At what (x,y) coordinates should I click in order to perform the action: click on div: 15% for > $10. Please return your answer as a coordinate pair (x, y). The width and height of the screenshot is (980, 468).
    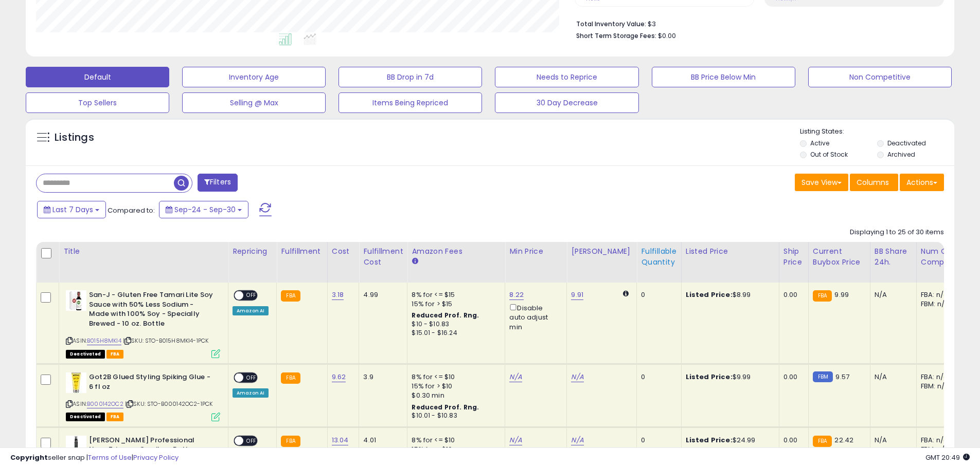
    Looking at the image, I should click on (454, 387).